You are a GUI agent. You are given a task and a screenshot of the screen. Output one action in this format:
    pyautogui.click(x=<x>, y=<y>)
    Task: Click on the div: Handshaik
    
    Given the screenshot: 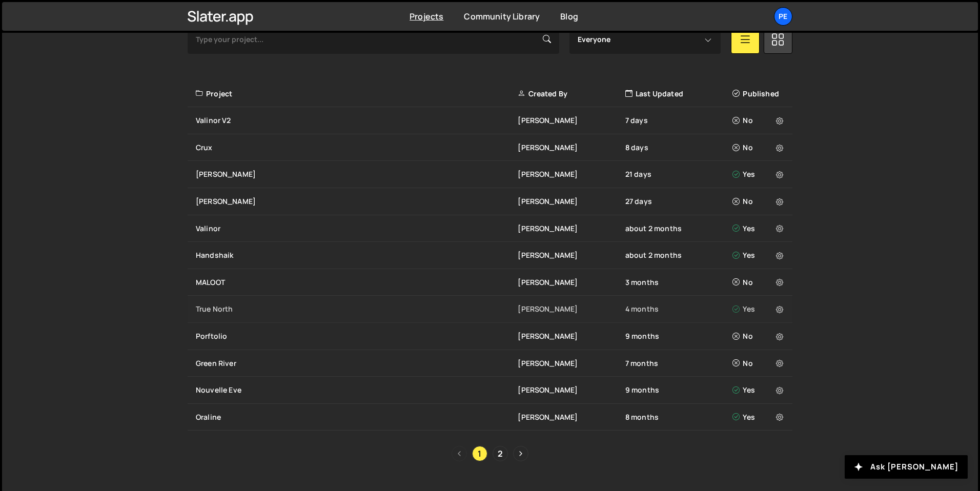 What is the action you would take?
    pyautogui.click(x=356, y=255)
    